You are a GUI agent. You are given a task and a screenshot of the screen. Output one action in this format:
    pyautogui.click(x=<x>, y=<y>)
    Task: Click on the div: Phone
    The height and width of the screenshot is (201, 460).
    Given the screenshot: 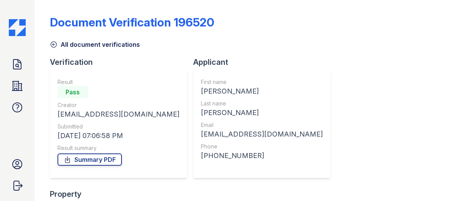 What is the action you would take?
    pyautogui.click(x=262, y=146)
    